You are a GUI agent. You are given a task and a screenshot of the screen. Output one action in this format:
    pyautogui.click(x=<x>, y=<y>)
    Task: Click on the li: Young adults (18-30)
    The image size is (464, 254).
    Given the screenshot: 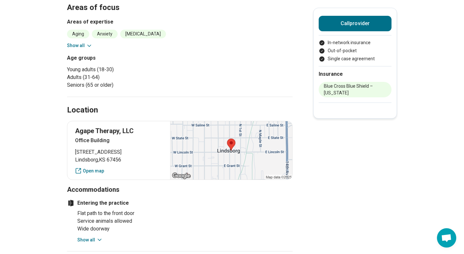 What is the action you would take?
    pyautogui.click(x=122, y=70)
    